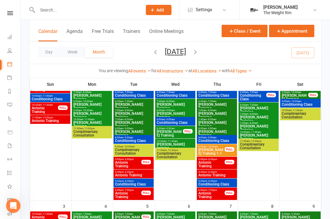 This screenshot has height=219, width=330. What do you see at coordinates (14, 37) in the screenshot?
I see `a: Dashboard` at bounding box center [14, 37].